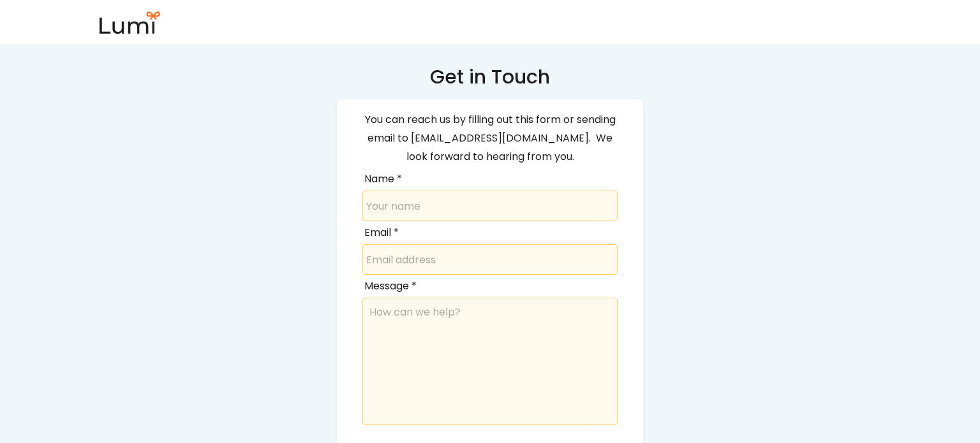  What do you see at coordinates (490, 260) in the screenshot?
I see `input: Email address` at bounding box center [490, 260].